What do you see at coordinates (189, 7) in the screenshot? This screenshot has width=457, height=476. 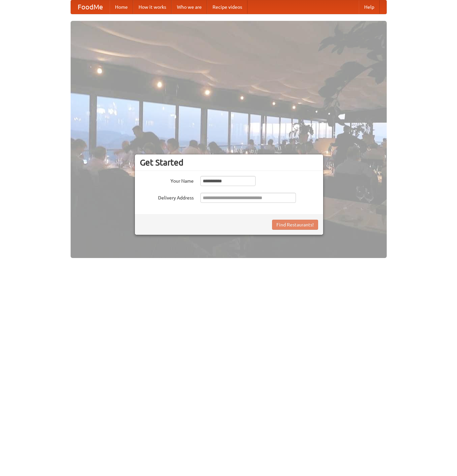 I see `a: Who we are` at bounding box center [189, 7].